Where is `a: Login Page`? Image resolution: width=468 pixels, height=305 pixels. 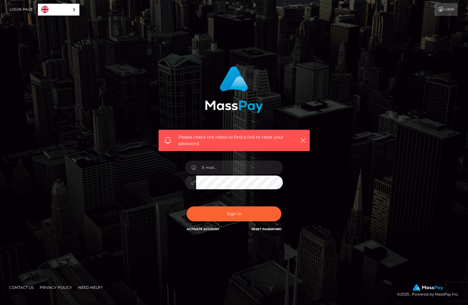
a: Login Page is located at coordinates (21, 9).